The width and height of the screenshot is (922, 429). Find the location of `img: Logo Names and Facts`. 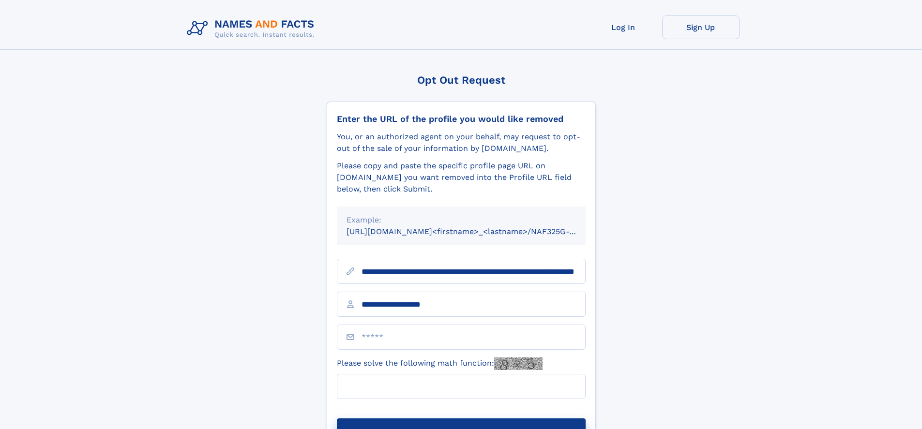

img: Logo Names and Facts is located at coordinates (253, 29).